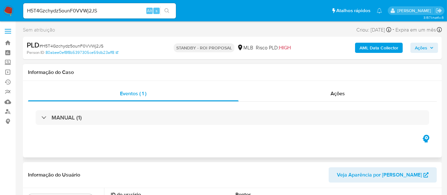  Describe the element at coordinates (39, 30) in the screenshot. I see `span: Sem atribuição` at that location.